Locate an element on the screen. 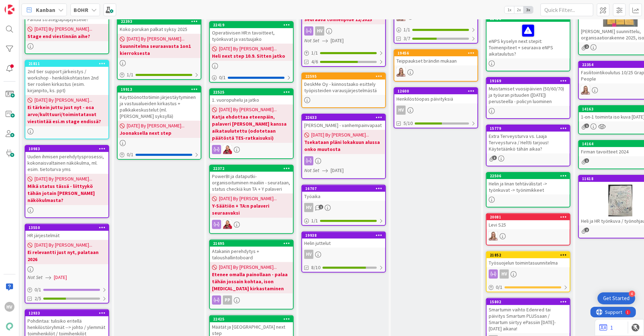  div: Levi S25 is located at coordinates (528, 225).